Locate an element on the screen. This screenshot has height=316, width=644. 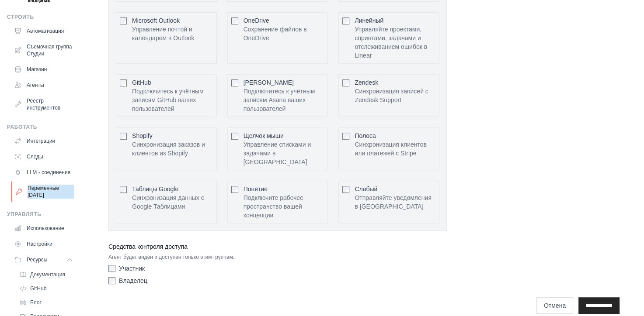
ya-tr-span: OneDrive is located at coordinates (256, 20).